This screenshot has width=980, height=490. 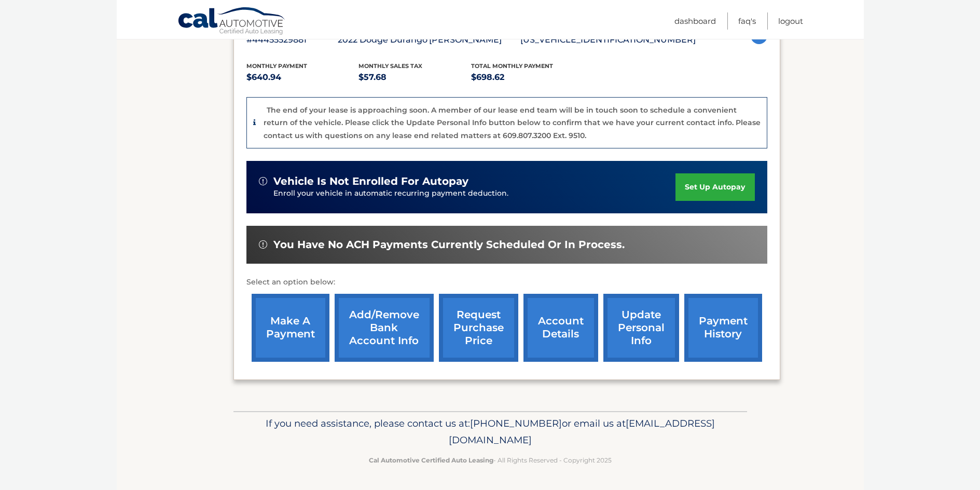 I want to click on p: - All Rights Reserved - Copyright 2025, so click(x=491, y=460).